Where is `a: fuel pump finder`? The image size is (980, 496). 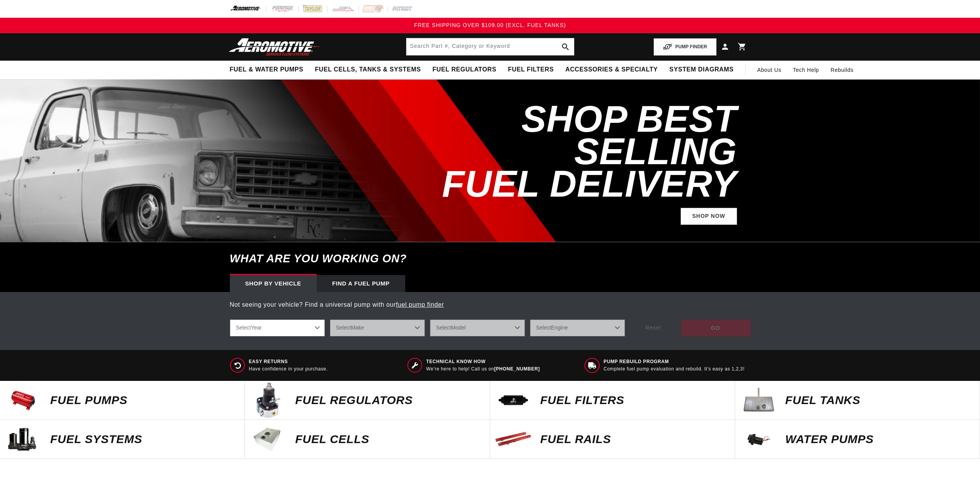 a: fuel pump finder is located at coordinates (420, 305).